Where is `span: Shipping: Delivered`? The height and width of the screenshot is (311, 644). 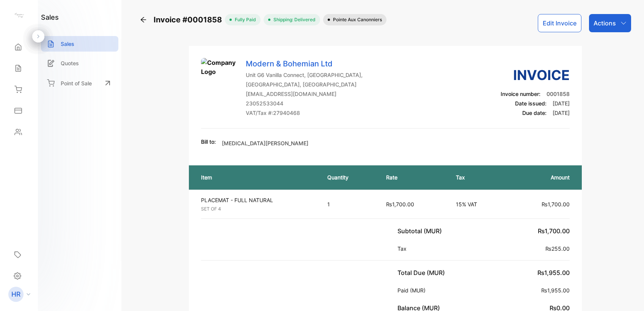
span: Shipping: Delivered is located at coordinates (293, 20).